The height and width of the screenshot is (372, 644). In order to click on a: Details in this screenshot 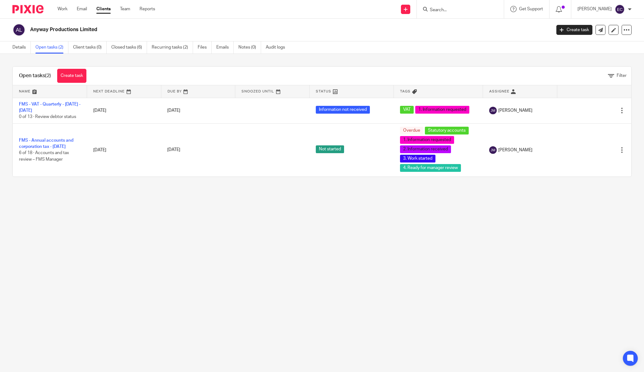, I will do `click(21, 47)`.